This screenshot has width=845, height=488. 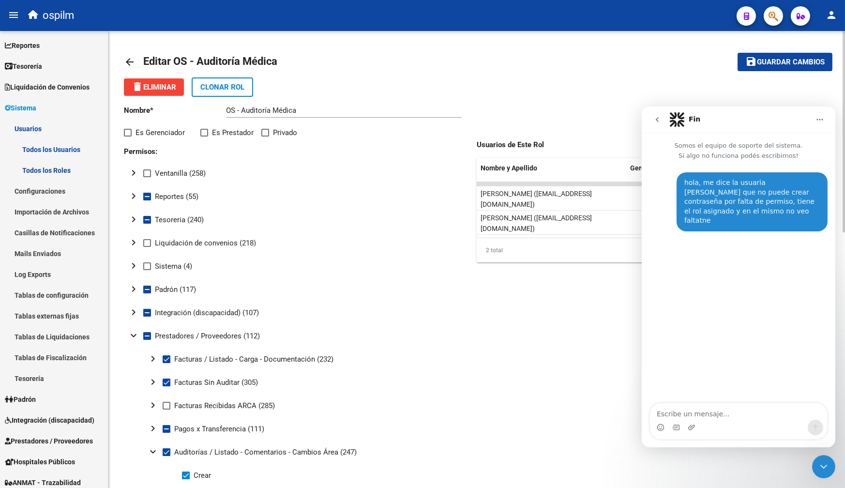 I want to click on span: Prestadores / Proveedores, so click(x=49, y=441).